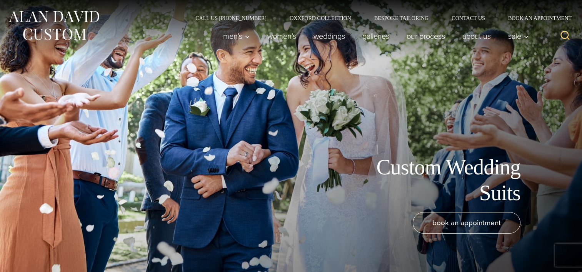  Describe the element at coordinates (468, 18) in the screenshot. I see `a: Contact Us` at that location.